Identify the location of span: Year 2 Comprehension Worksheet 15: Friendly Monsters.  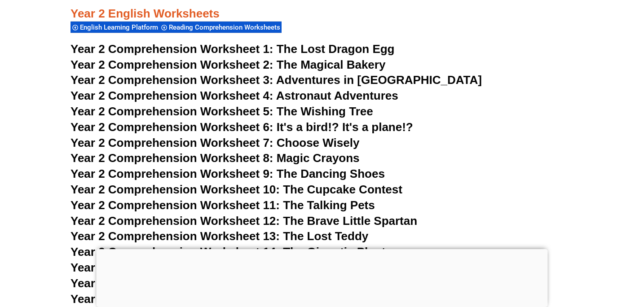
(227, 268).